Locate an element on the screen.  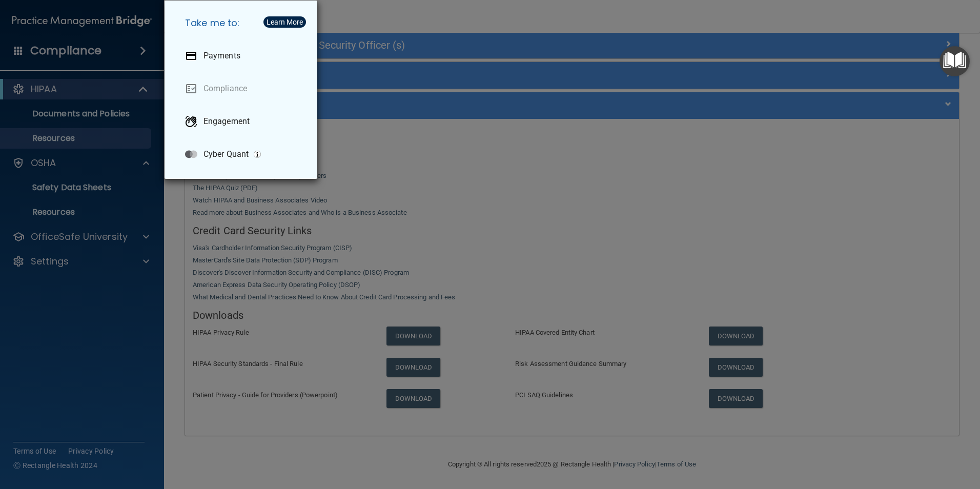
a: Cyber Quant is located at coordinates (243, 154).